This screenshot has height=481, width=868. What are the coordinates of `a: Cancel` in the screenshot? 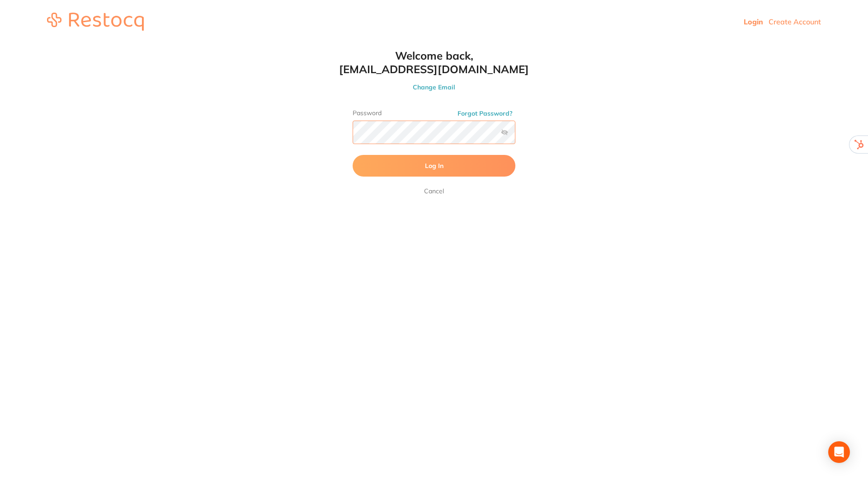 It's located at (434, 191).